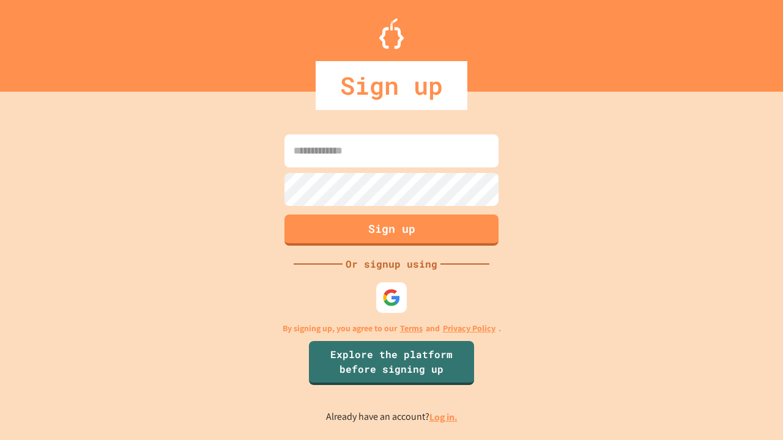 This screenshot has height=440, width=783. I want to click on p: By signing up, you agree to our and ., so click(391, 328).